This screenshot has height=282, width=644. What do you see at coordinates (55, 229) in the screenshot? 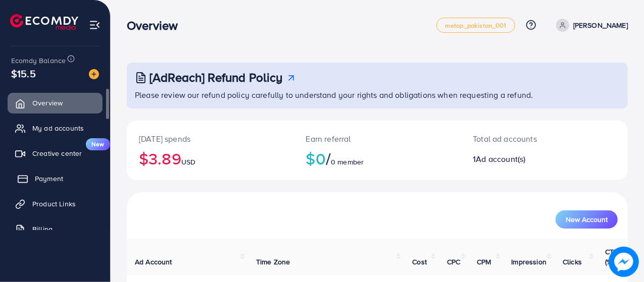
I see `a: Billing` at bounding box center [55, 229].